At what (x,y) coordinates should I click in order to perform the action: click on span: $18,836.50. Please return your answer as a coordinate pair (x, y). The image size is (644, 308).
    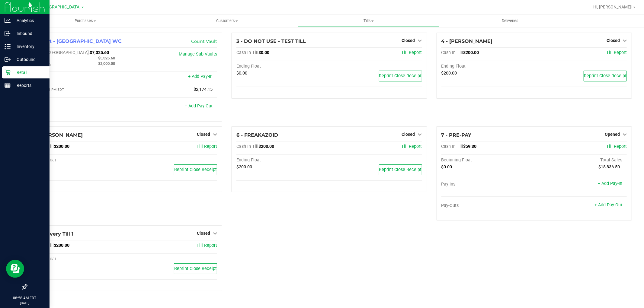
    Looking at the image, I should click on (609, 167).